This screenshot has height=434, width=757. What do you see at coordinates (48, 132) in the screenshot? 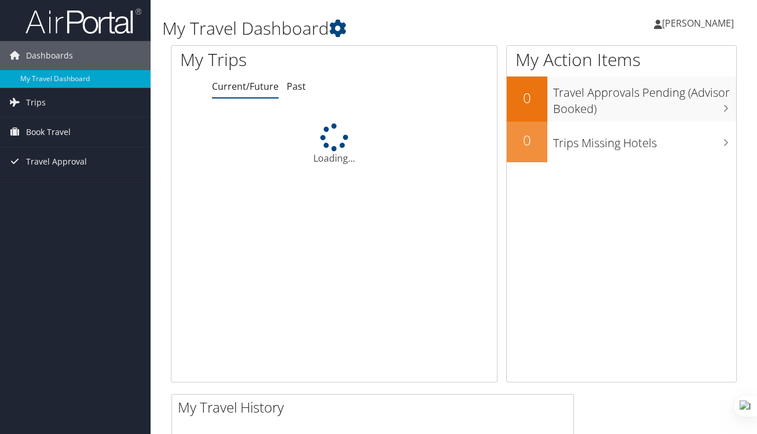
I see `span: Book Travel` at bounding box center [48, 132].